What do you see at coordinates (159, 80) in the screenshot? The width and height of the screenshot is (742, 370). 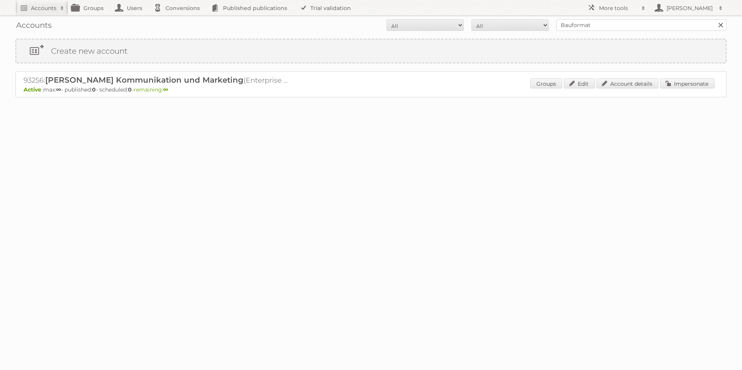 I see `h2: 93256: (Enterprise ∞) - TRIAL` at bounding box center [159, 80].